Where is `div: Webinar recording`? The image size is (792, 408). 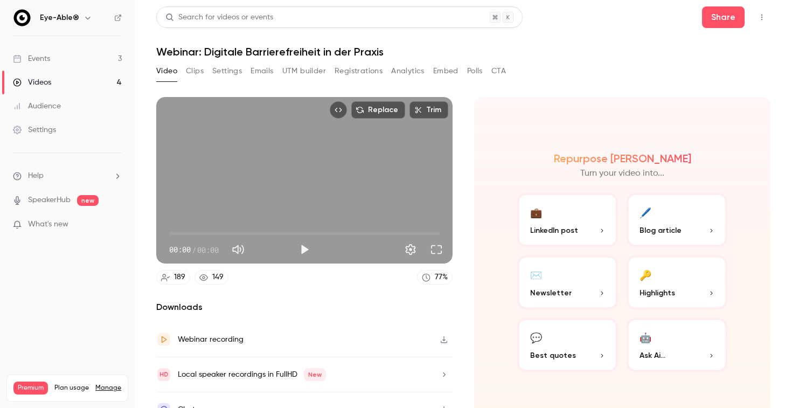 div: Webinar recording is located at coordinates (211, 339).